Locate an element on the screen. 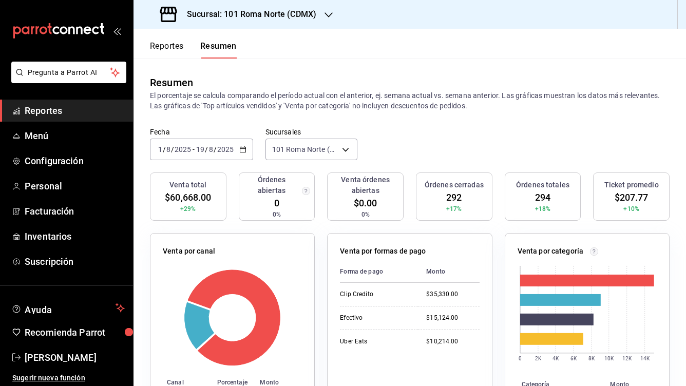 This screenshot has width=686, height=386. span: Configuración is located at coordinates (75, 161).